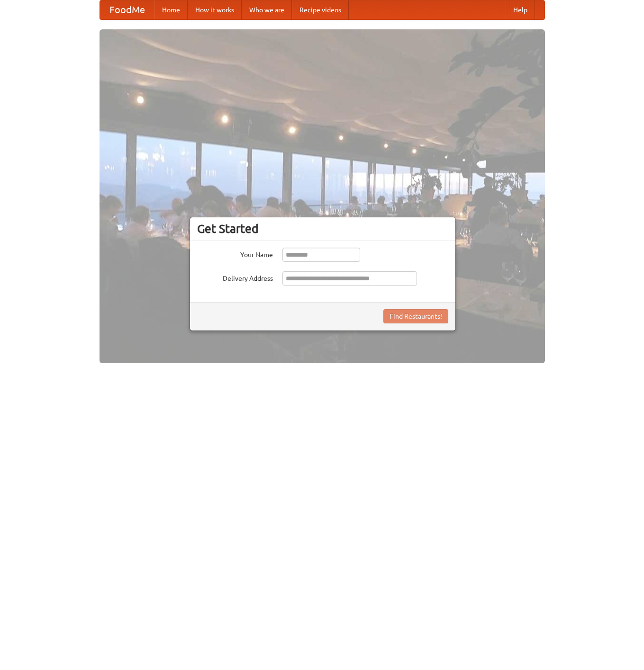  Describe the element at coordinates (235, 253) in the screenshot. I see `label: Your Name` at that location.